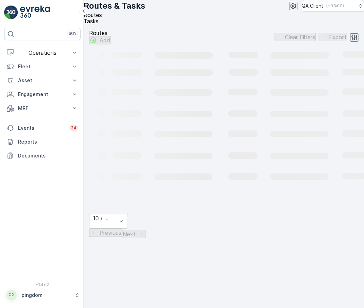 This screenshot has height=308, width=364. Describe the element at coordinates (42, 81) in the screenshot. I see `button: Asset` at that location.